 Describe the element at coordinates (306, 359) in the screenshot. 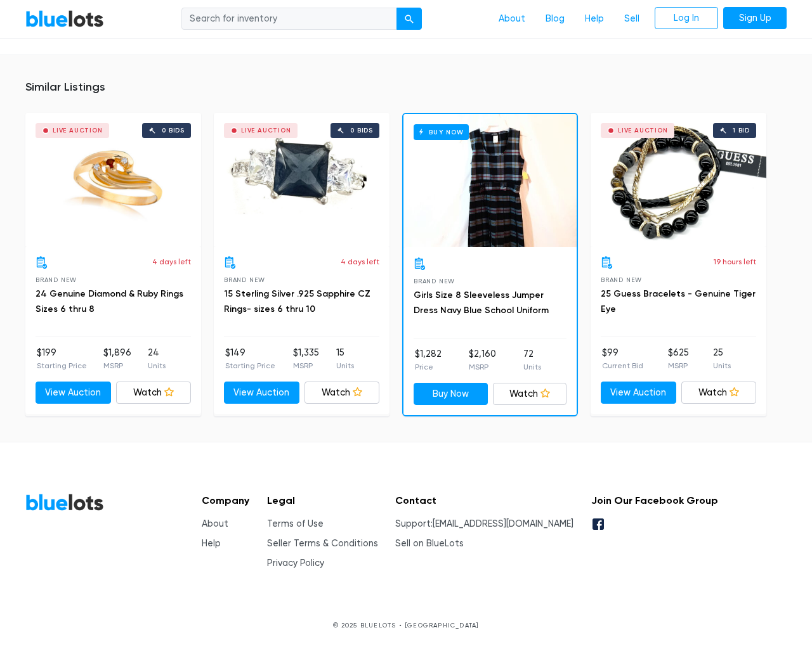

I see `li: $1,335` at that location.